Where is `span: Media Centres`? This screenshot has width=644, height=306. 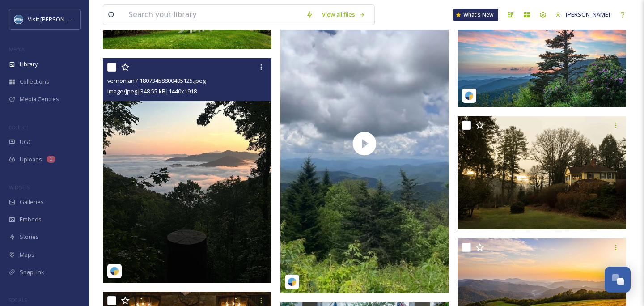
span: Media Centres is located at coordinates (39, 99).